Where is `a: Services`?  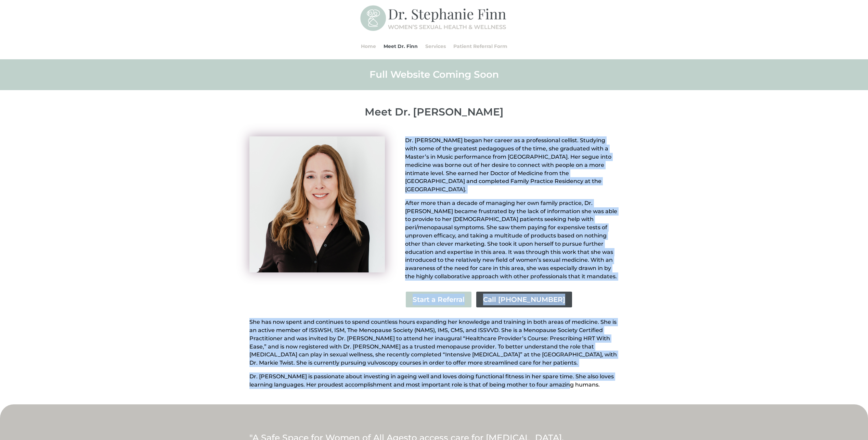 a: Services is located at coordinates (436, 46).